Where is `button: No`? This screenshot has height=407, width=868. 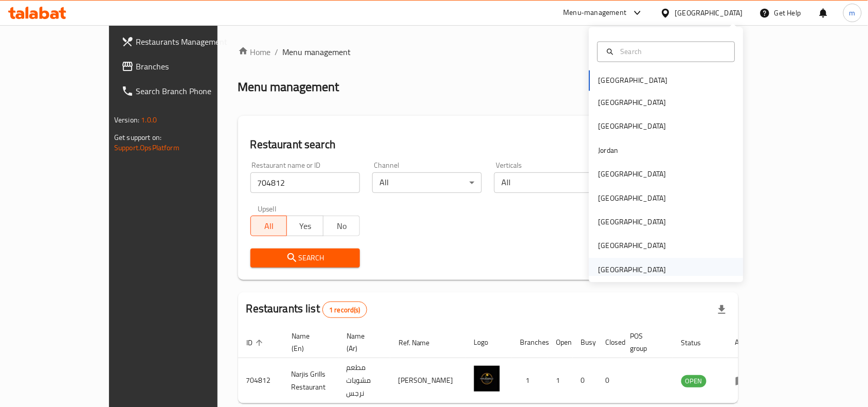
button: No is located at coordinates (342, 226).